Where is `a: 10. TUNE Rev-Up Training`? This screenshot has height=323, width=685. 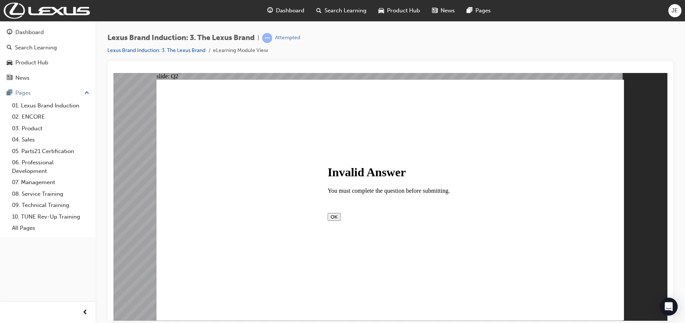 a: 10. TUNE Rev-Up Training is located at coordinates (51, 217).